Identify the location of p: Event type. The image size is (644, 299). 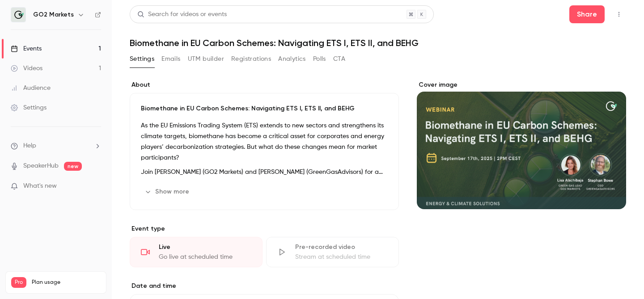
(264, 229).